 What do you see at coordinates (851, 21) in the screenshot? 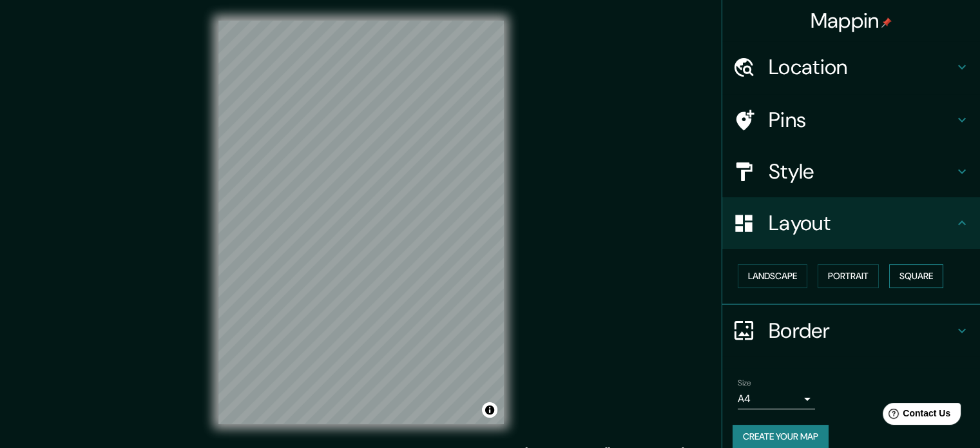
I see `h4: Mappin` at bounding box center [851, 21].